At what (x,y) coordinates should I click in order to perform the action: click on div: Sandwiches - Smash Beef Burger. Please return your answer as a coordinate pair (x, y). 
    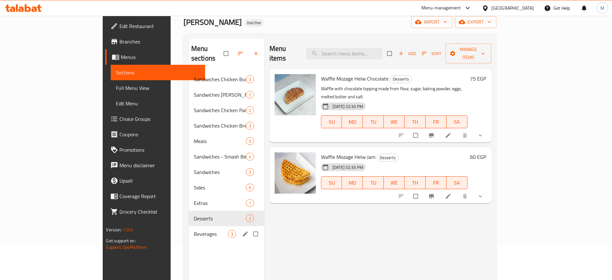
    Looking at the image, I should click on (220, 156).